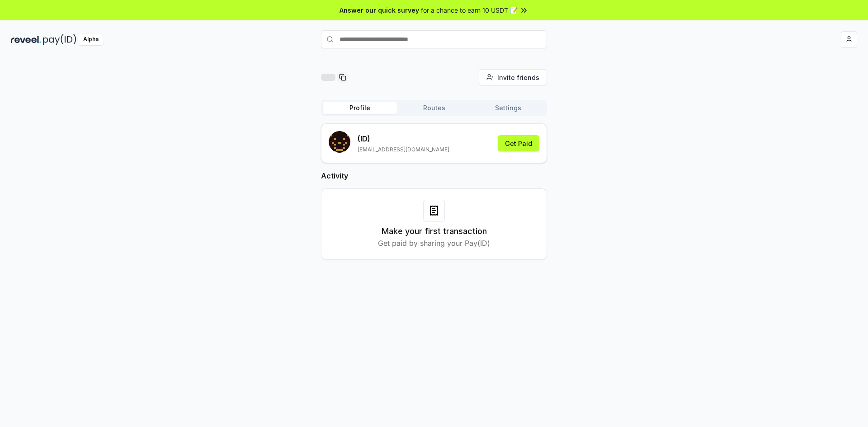 Image resolution: width=868 pixels, height=427 pixels. Describe the element at coordinates (470, 10) in the screenshot. I see `span: for a chance to earn 10 USDT 📝` at that location.